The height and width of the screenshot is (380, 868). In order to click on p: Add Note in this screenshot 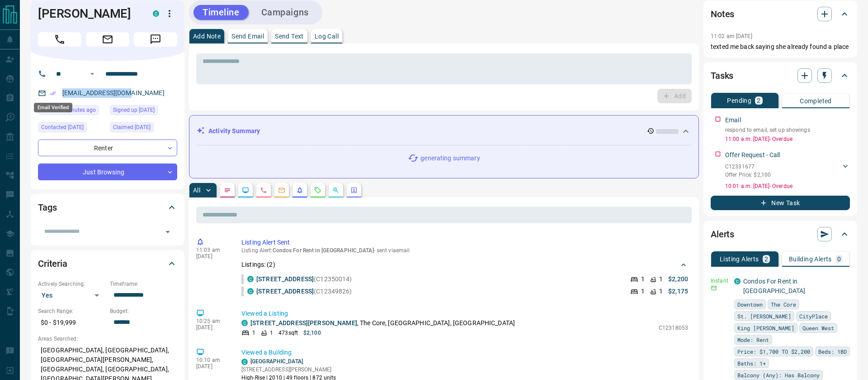, I will do `click(206, 36)`.